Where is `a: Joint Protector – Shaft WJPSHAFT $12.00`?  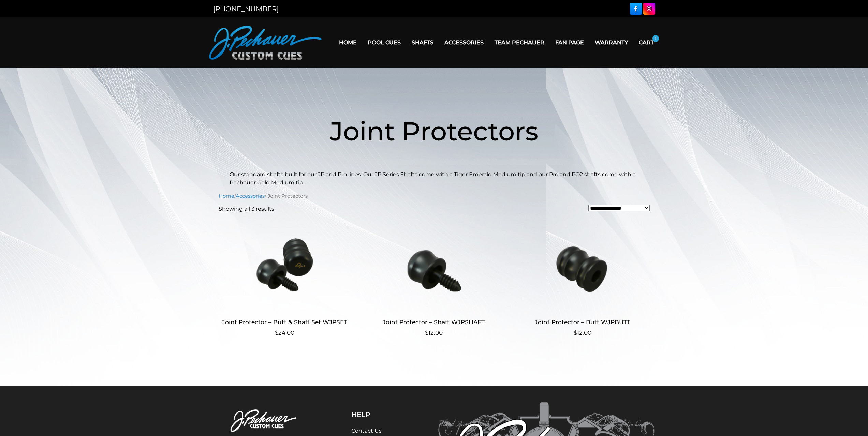
a: Joint Protector – Shaft WJPSHAFT $12.00 is located at coordinates (434, 278).